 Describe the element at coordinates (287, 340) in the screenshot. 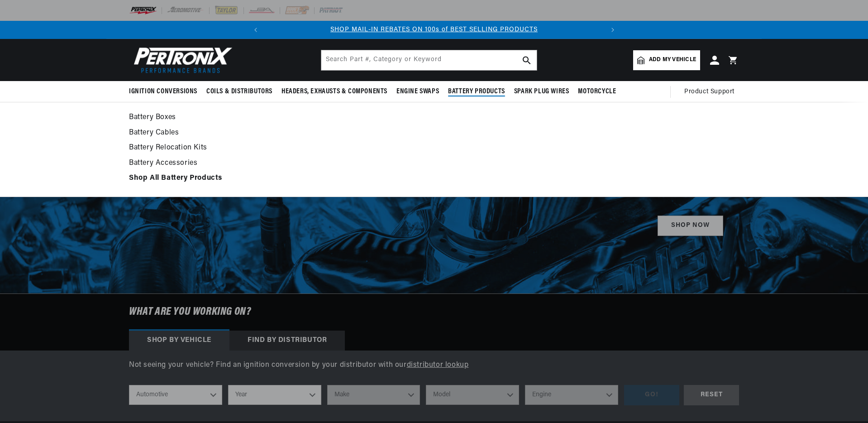

I see `div: Find by Distributor` at that location.